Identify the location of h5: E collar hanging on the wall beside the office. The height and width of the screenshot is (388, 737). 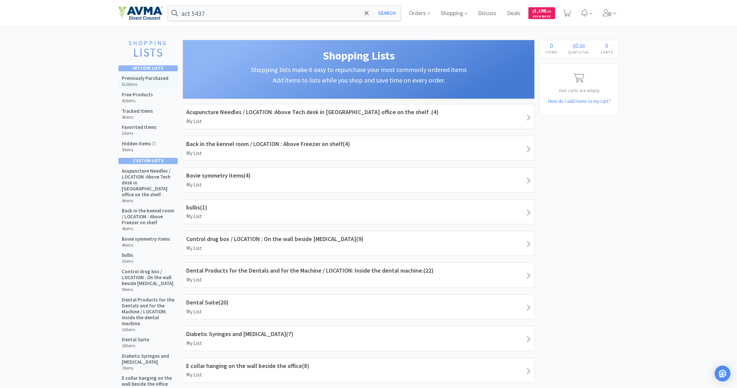
(148, 381).